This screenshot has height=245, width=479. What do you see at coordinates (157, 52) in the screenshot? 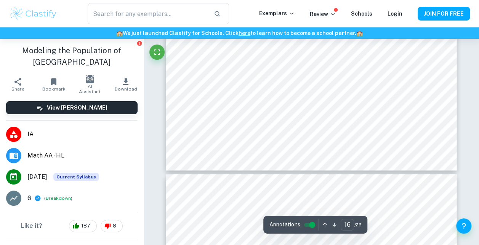
I see `button: Fullscreen` at bounding box center [157, 52].